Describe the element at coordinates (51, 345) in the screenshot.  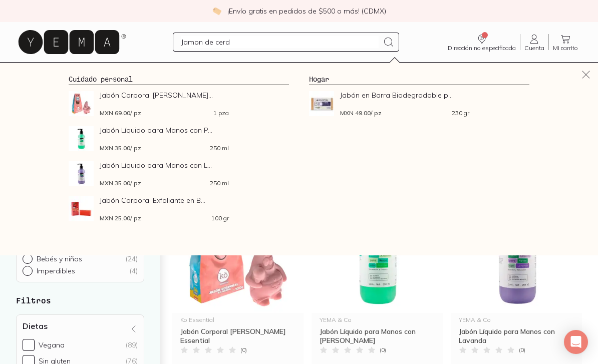
I see `div: Vegana` at that location.